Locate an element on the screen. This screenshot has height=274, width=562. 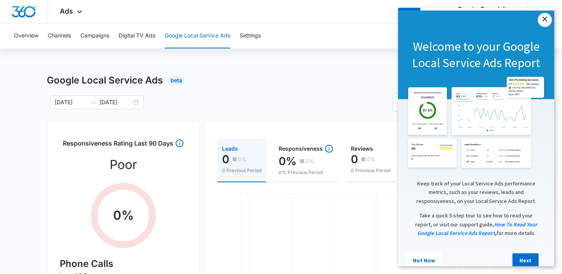
button: Settings is located at coordinates (250, 36).